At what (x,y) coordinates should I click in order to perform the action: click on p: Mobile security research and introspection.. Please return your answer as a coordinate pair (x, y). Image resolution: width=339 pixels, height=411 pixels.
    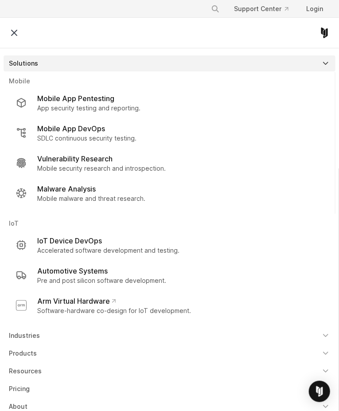
    Looking at the image, I should click on (102, 169).